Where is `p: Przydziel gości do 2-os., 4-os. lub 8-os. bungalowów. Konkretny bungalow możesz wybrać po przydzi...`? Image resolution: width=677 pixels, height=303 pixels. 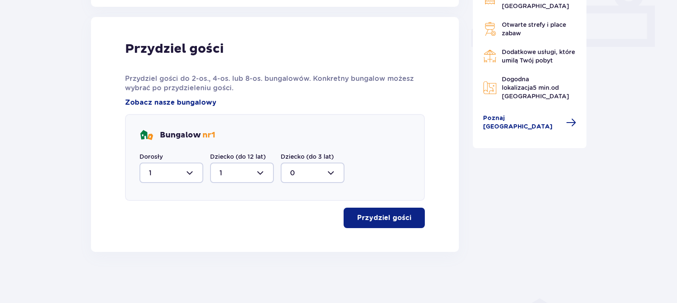
p: Przydziel gości do 2-os., 4-os. lub 8-os. bungalowów. Konkretny bungalow możesz wybrać po przydzi... is located at coordinates (275, 83).